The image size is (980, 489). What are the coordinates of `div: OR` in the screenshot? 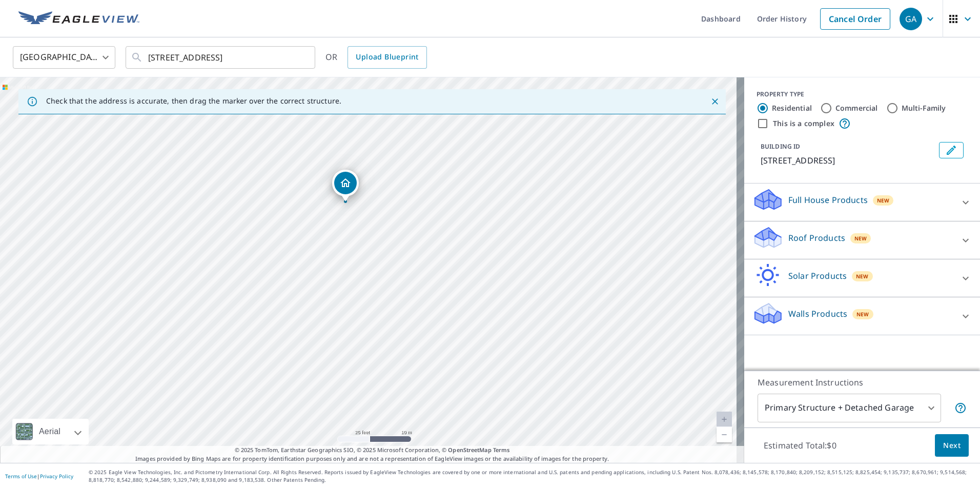 It's located at (376, 58).